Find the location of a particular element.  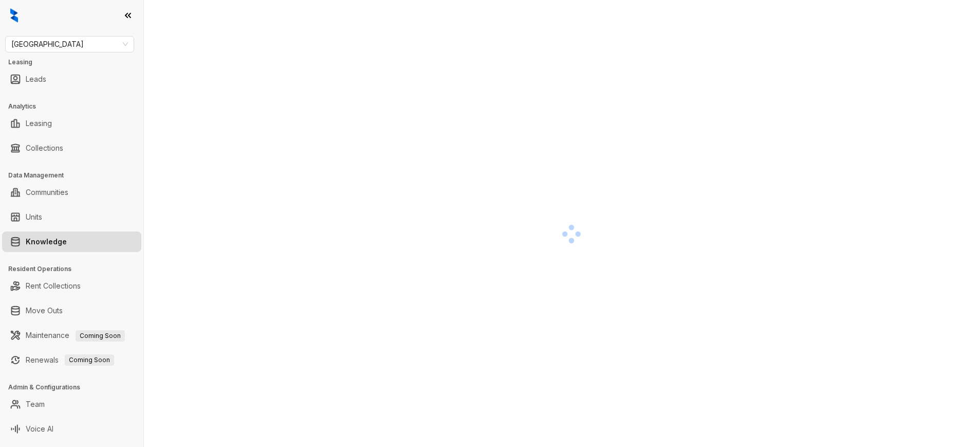

a: Units is located at coordinates (34, 217).